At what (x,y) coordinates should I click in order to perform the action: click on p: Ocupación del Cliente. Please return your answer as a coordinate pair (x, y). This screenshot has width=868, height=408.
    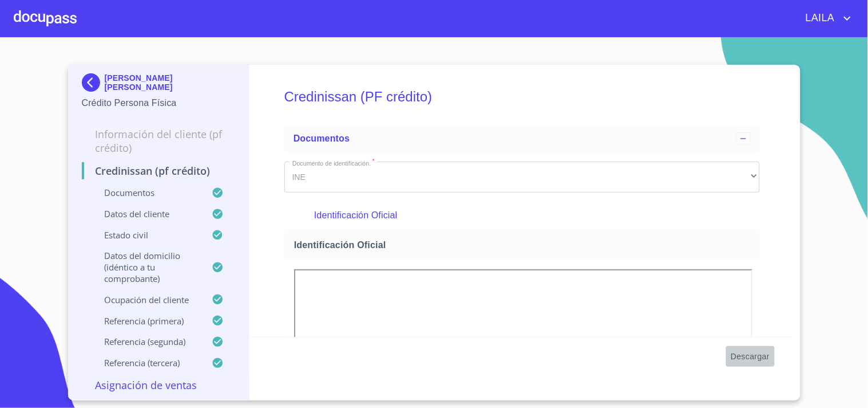
    Looking at the image, I should click on (147, 300).